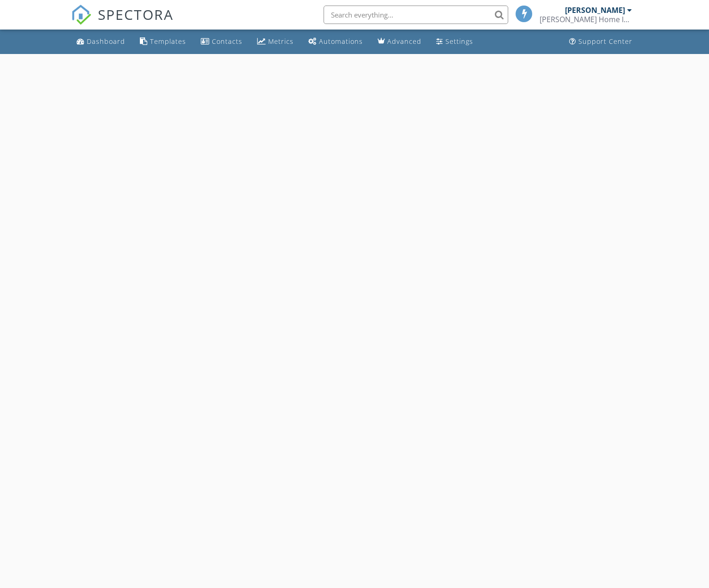 The image size is (709, 588). I want to click on div: Helman Home Inspections, LLC, so click(586, 19).